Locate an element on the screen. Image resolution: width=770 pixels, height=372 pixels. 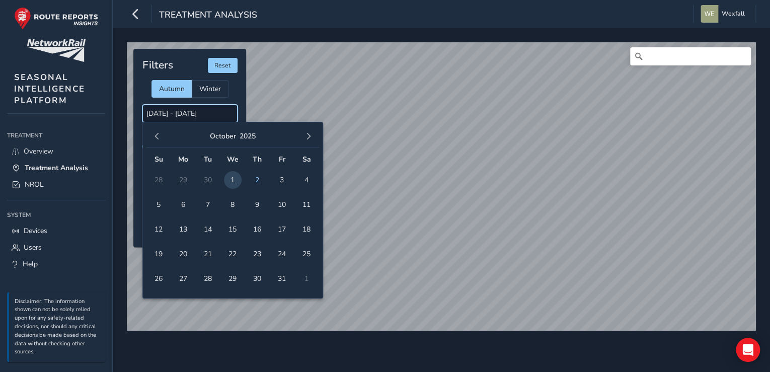
span: NROL is located at coordinates (34, 184).